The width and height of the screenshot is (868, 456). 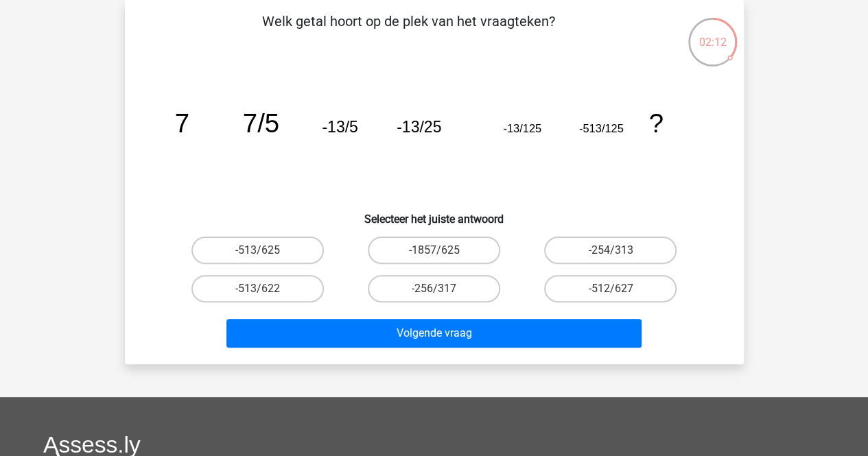 What do you see at coordinates (610, 250) in the screenshot?
I see `label: -254/313` at bounding box center [610, 250].